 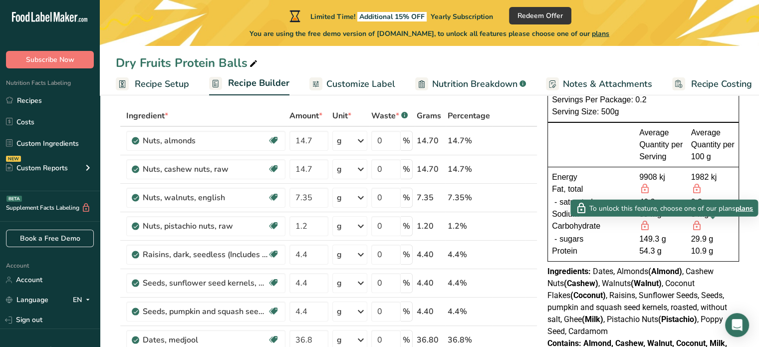 I want to click on div: NEW, so click(x=13, y=159).